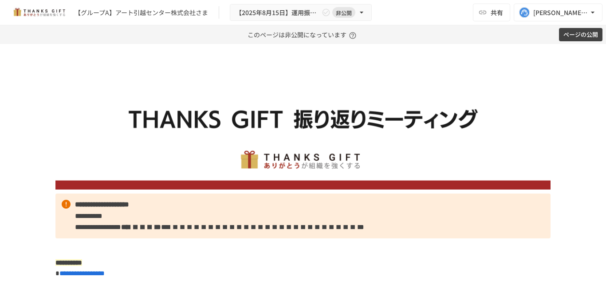  What do you see at coordinates (344, 12) in the screenshot?
I see `span: 非公開` at bounding box center [344, 12].